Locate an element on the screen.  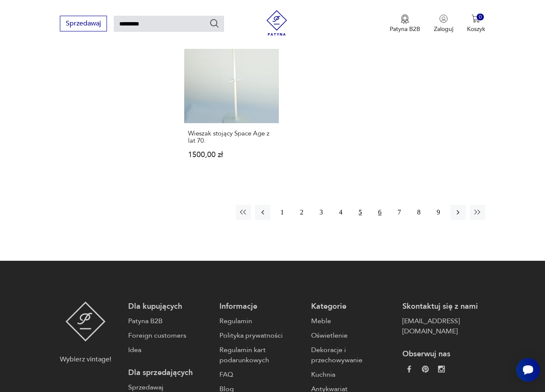
p: Skontaktuj się z nami is located at coordinates (444, 307).